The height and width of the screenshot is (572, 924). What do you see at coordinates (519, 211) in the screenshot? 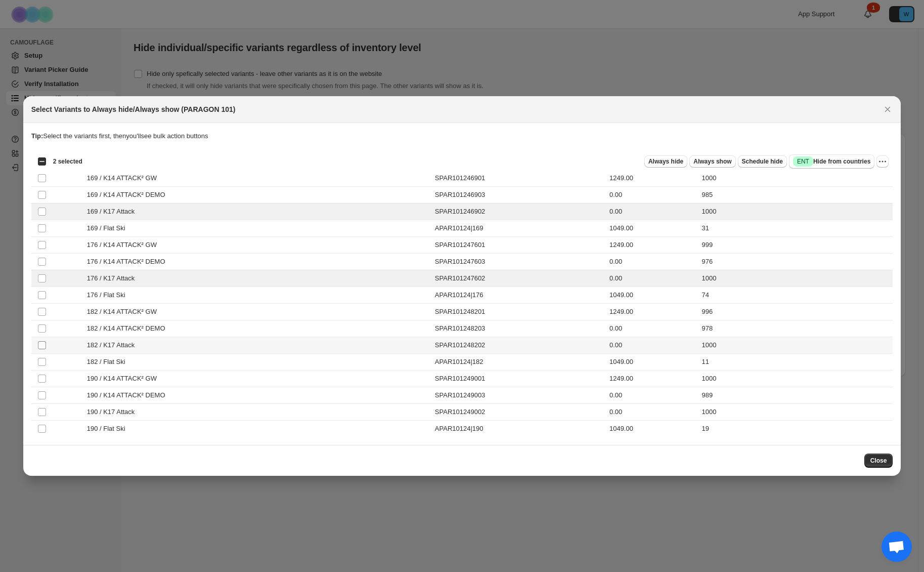
I see `td: SPAR101246902` at bounding box center [519, 211].